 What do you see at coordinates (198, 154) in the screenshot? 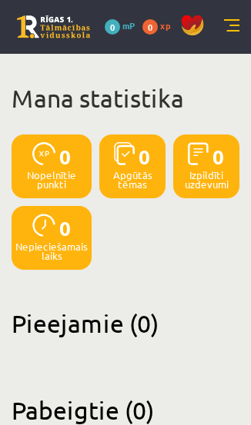
I see `img: icon-completed-tasks-ad58ae20a441b2904462921112bc710f1caf180af7a3daa7317a5a94f2d26646.svg` at bounding box center [198, 154].